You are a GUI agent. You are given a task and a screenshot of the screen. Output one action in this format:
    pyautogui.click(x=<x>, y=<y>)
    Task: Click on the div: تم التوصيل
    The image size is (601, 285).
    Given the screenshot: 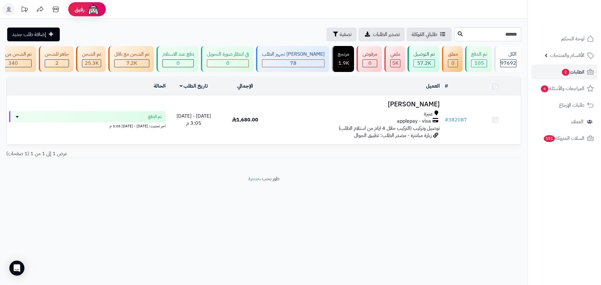 What is the action you would take?
    pyautogui.click(x=424, y=54)
    